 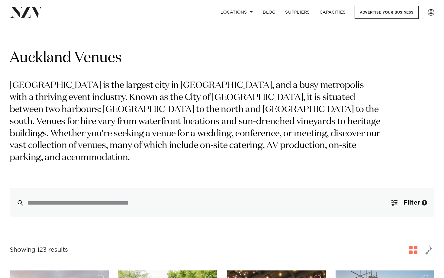 I want to click on a: Locations, so click(x=237, y=12).